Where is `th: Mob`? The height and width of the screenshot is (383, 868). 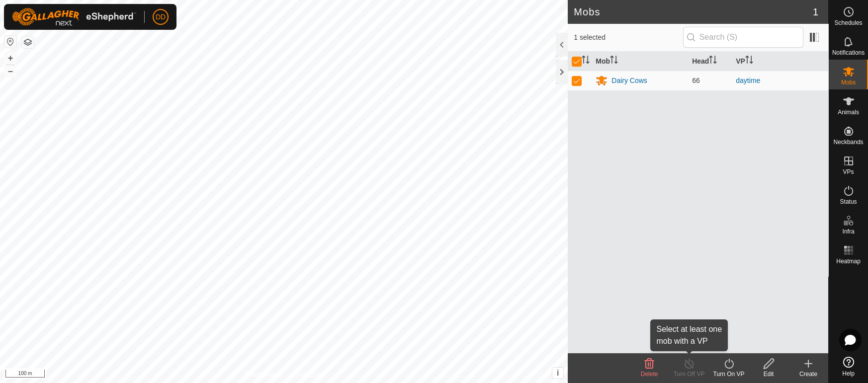
th: Mob is located at coordinates (639, 61).